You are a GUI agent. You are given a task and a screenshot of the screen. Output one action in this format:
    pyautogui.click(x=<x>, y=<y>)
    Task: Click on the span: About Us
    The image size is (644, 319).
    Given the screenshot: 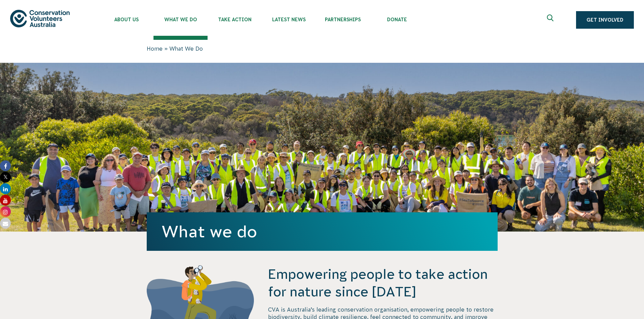 What is the action you would take?
    pyautogui.click(x=126, y=20)
    